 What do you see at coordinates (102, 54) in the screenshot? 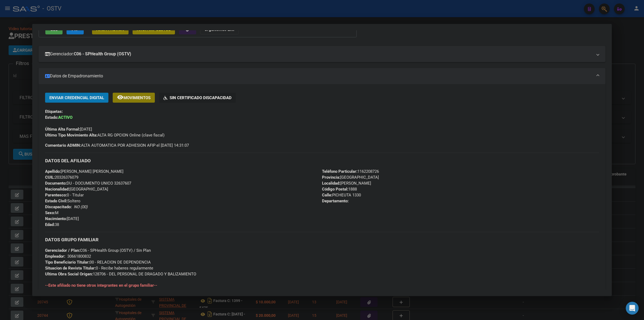
I see `strong: C06 - SPHealth Group (OSTV)` at bounding box center [102, 54].